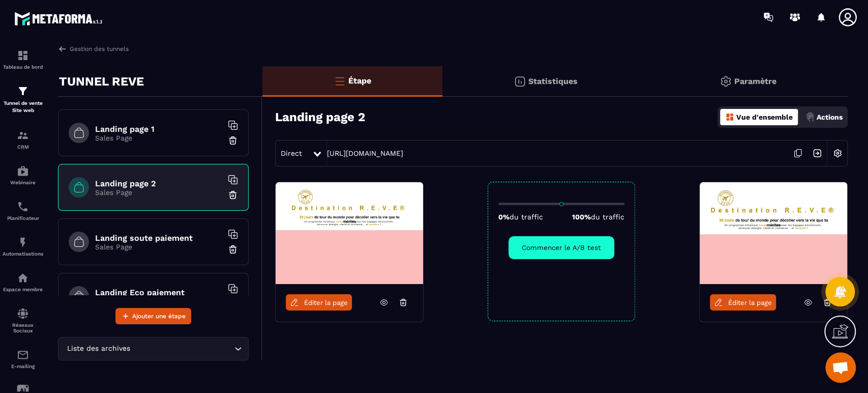  I want to click on p: Statistiques, so click(553, 81).